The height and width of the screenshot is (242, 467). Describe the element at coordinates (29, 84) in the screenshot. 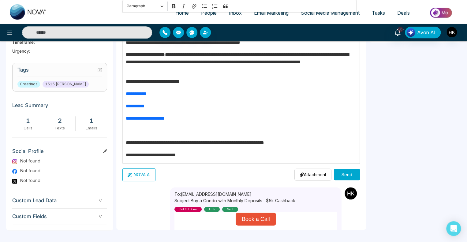

I see `span: Greetings` at that location.